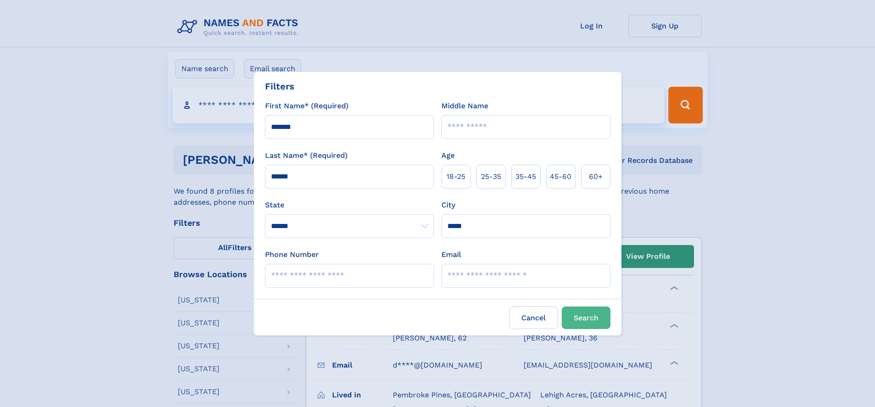 The width and height of the screenshot is (875, 407). I want to click on label: City, so click(448, 205).